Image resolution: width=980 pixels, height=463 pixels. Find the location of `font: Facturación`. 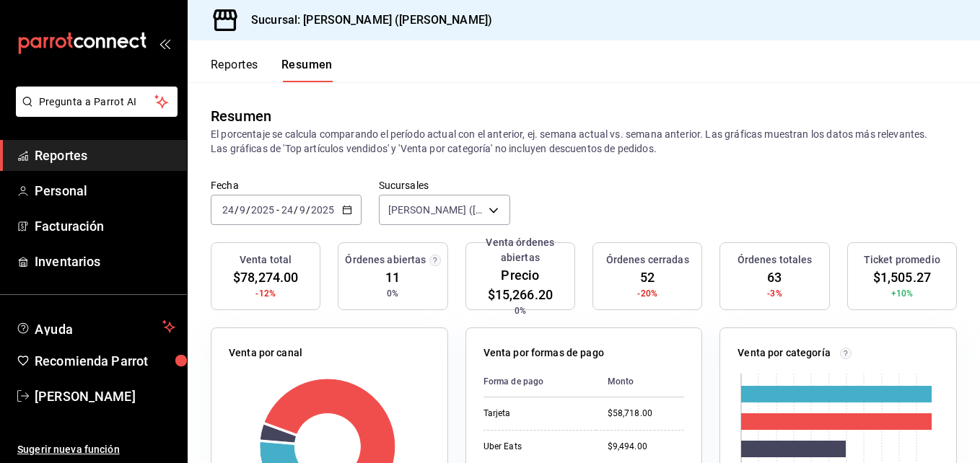

font: Facturación is located at coordinates (70, 226).